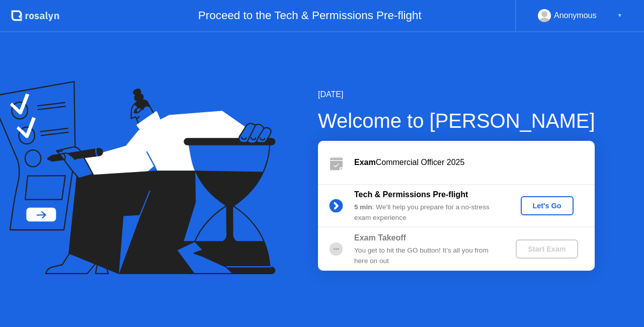 The height and width of the screenshot is (327, 644). What do you see at coordinates (365, 162) in the screenshot?
I see `b: Exam` at bounding box center [365, 162].